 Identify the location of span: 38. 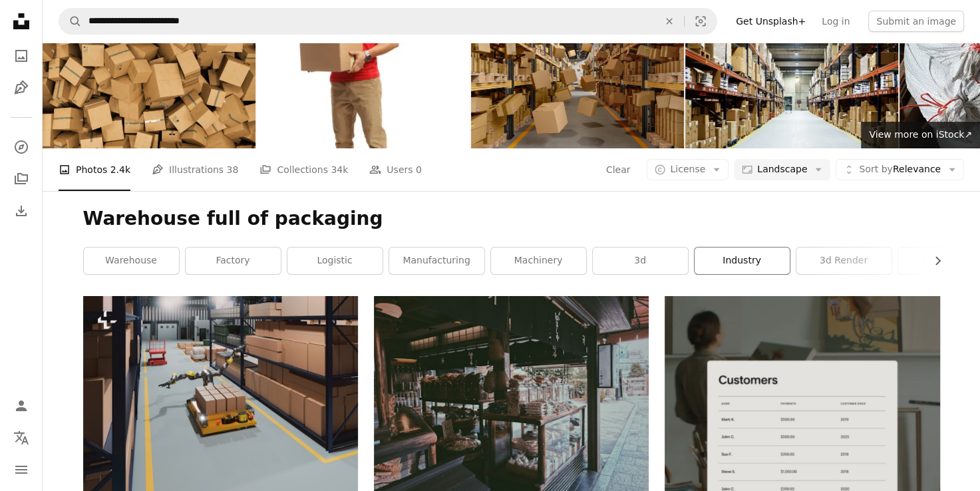
(233, 170).